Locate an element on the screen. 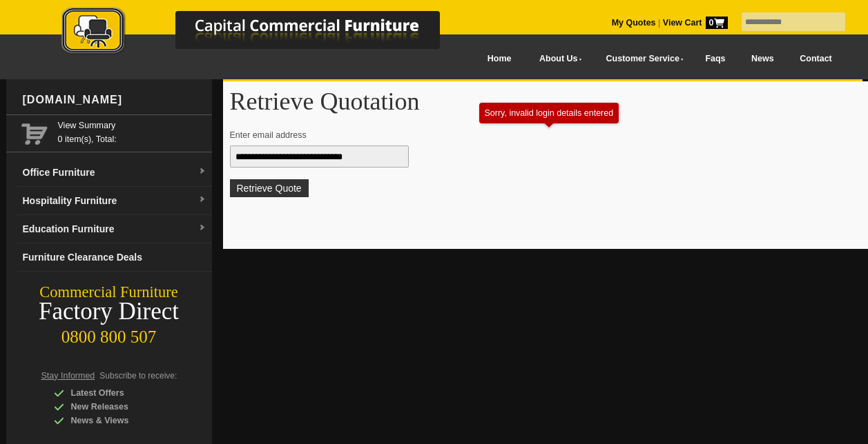 This screenshot has height=444, width=868. span: 0 item(s), Total: is located at coordinates (132, 132).